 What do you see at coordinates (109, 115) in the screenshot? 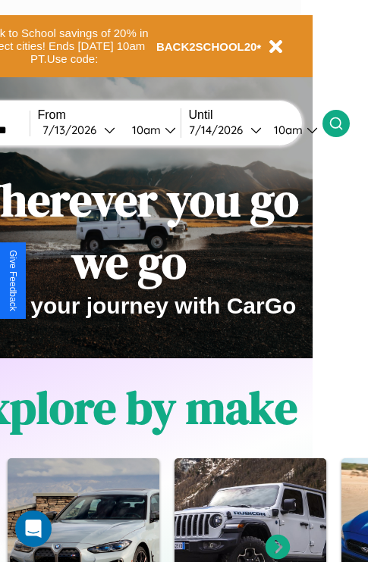
I see `label: From` at bounding box center [109, 115].